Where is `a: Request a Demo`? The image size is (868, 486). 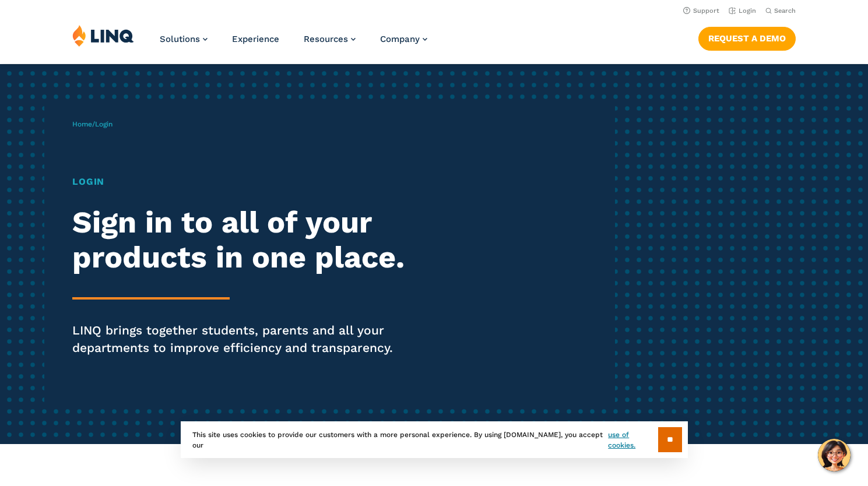
a: Request a Demo is located at coordinates (747, 38).